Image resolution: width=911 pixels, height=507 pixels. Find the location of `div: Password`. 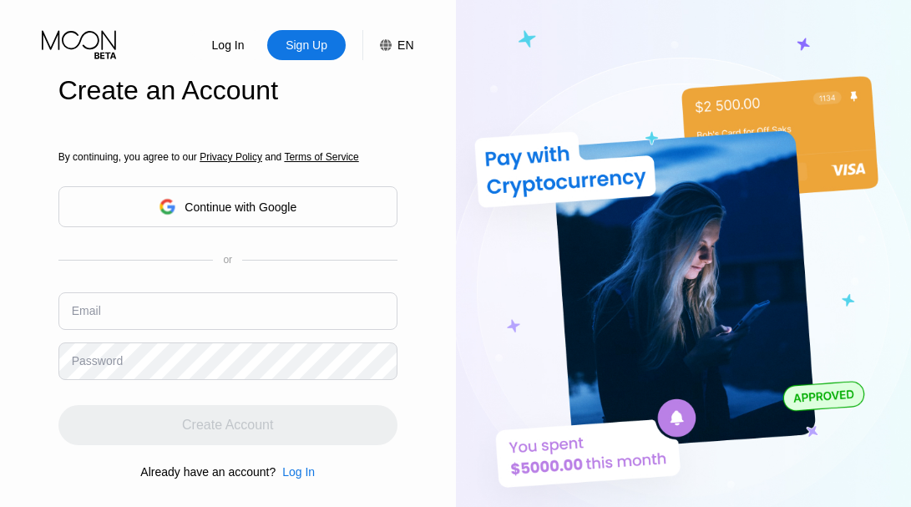

div: Password is located at coordinates (97, 361).